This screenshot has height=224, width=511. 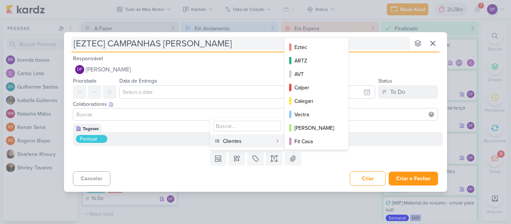 I want to click on div: ARTZ, so click(x=317, y=61).